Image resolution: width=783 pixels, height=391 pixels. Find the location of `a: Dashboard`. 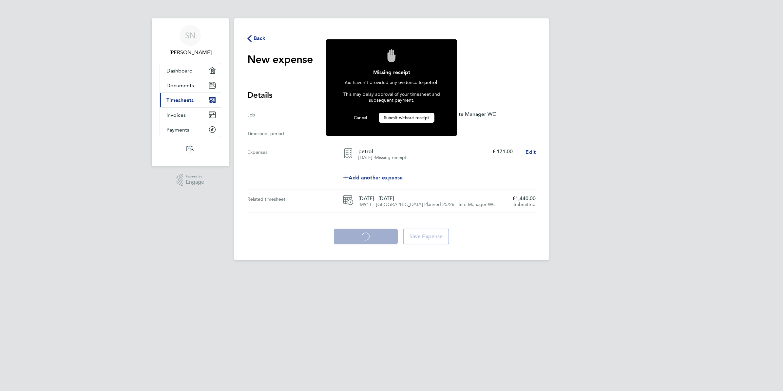

a: Dashboard is located at coordinates (190, 70).